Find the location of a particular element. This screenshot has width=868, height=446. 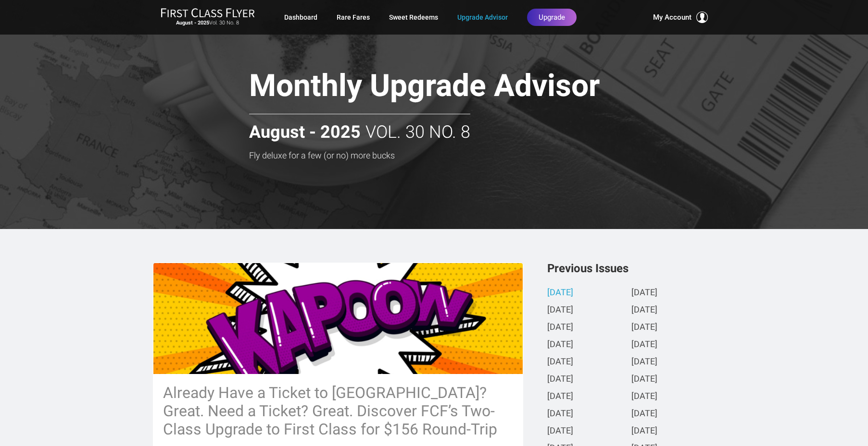

h2: Vol. 30 No. 8 is located at coordinates (359, 128).